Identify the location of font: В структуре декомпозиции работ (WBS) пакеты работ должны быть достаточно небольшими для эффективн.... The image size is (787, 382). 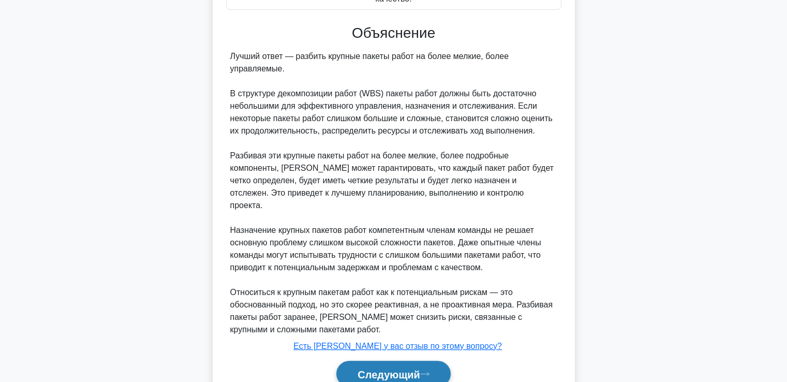
(391, 112).